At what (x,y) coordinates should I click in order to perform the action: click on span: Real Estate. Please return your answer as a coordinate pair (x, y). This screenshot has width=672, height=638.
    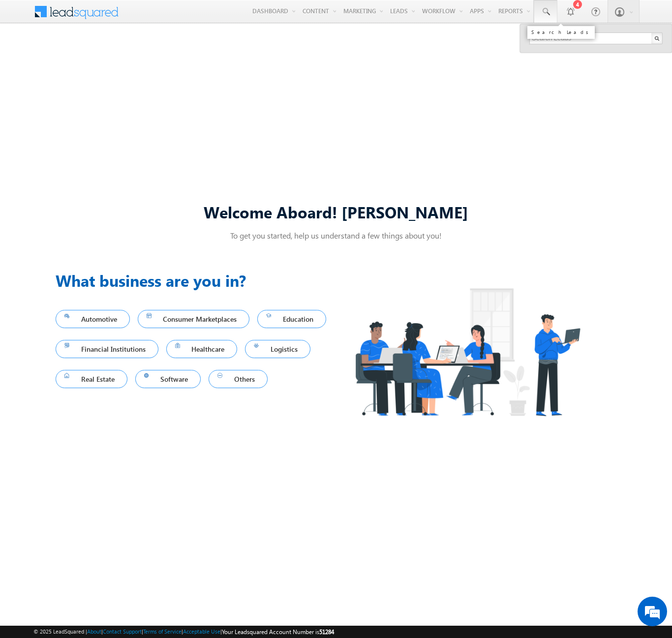
    Looking at the image, I should click on (91, 379).